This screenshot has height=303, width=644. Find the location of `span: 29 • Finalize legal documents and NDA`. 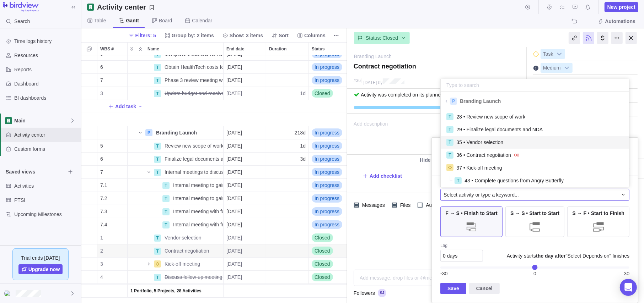

span: 29 • Finalize legal documents and NDA is located at coordinates (500, 130).